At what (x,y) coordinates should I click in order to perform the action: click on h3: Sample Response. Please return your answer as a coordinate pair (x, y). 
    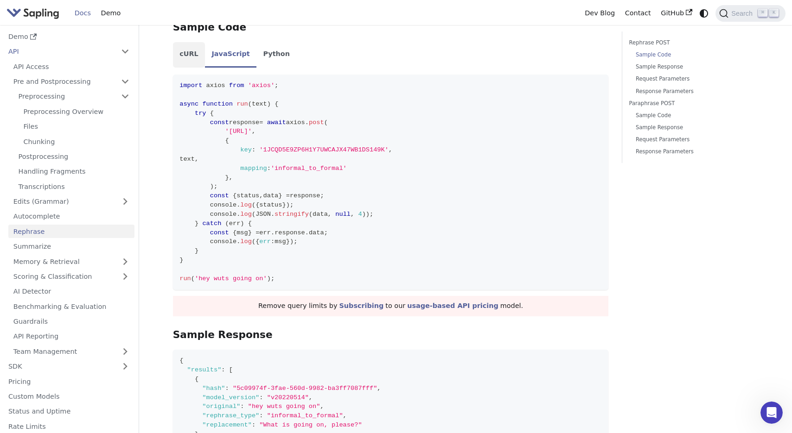
    Looking at the image, I should click on (391, 335).